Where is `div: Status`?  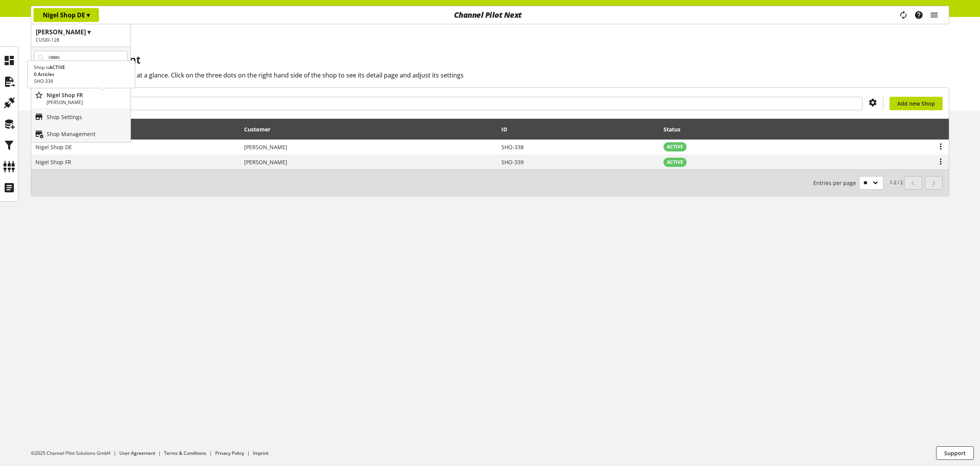
div: Status is located at coordinates (676, 129).